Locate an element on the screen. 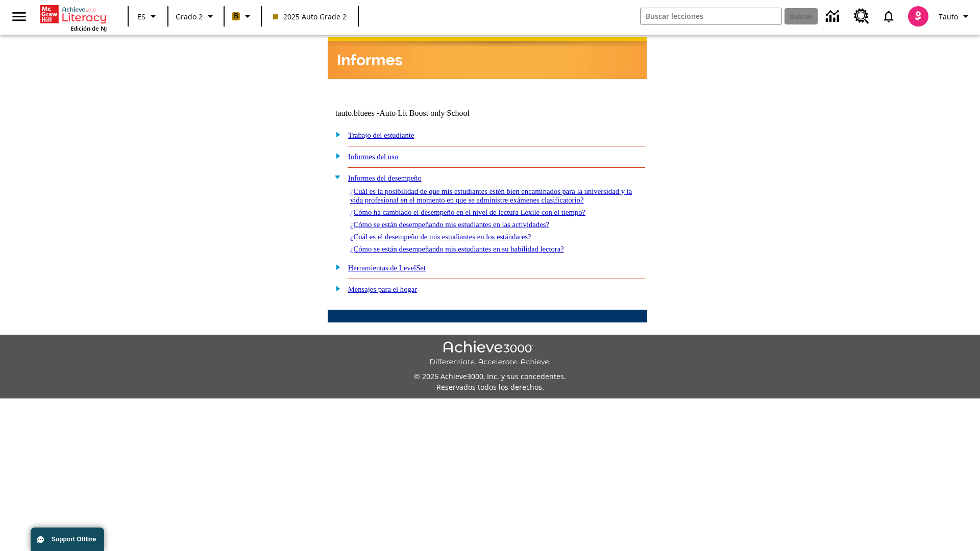 The width and height of the screenshot is (980, 551). td: tauto.bluees - is located at coordinates (429, 113).